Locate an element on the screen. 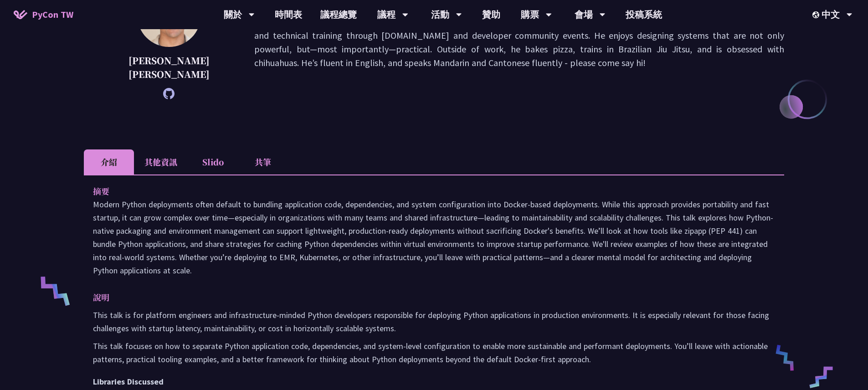 This screenshot has width=868, height=390. p: This talk is for platform engineers and infrastructure-minded Python developers responsible for d... is located at coordinates (434, 321).